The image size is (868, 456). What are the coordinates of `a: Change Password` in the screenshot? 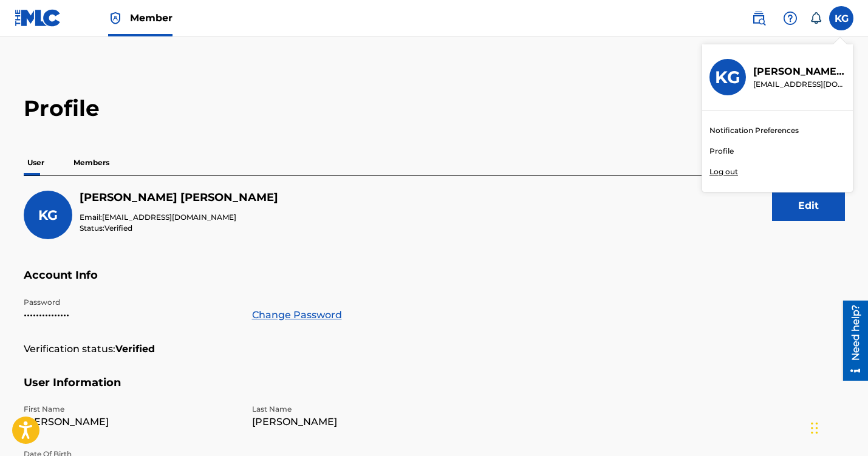 It's located at (297, 316).